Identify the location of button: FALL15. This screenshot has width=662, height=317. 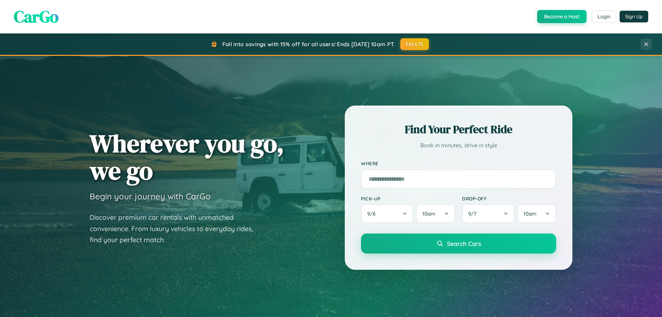
(415, 44).